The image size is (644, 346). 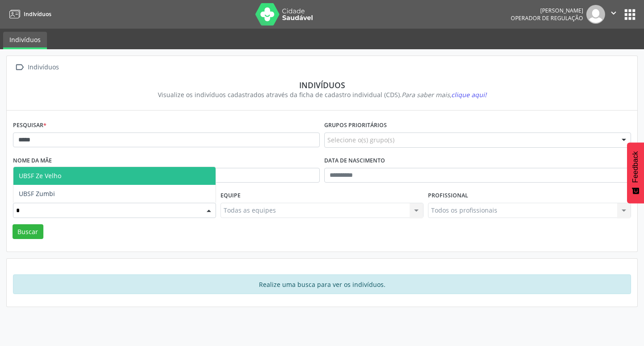 I want to click on span: Operador de regulação, so click(x=547, y=18).